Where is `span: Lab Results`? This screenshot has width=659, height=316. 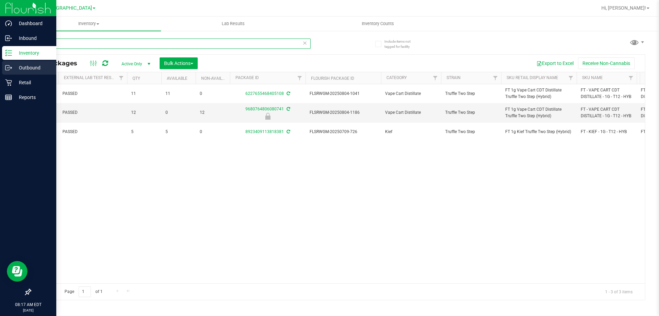 span: Lab Results is located at coordinates (233, 24).